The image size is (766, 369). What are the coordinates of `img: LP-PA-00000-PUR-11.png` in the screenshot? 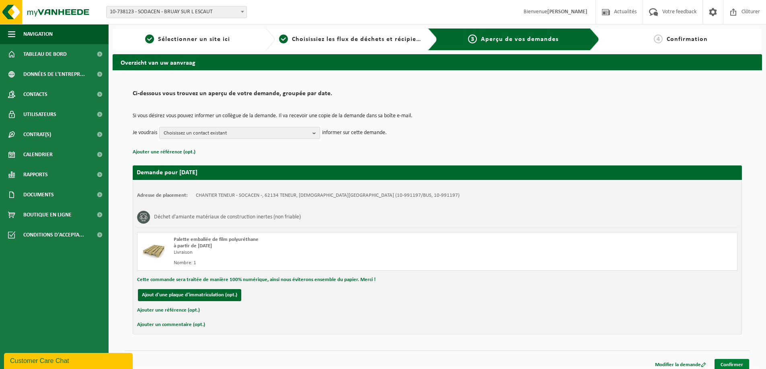 It's located at (154, 249).